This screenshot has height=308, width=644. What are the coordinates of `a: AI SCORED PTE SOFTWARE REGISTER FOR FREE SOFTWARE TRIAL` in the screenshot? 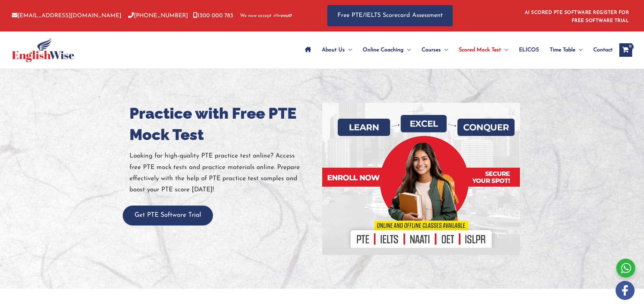 It's located at (577, 17).